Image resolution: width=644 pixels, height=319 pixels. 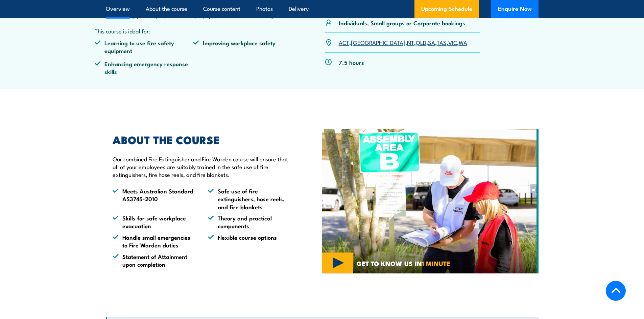 I want to click on h2: ABOUT THE COURSE, so click(x=202, y=139).